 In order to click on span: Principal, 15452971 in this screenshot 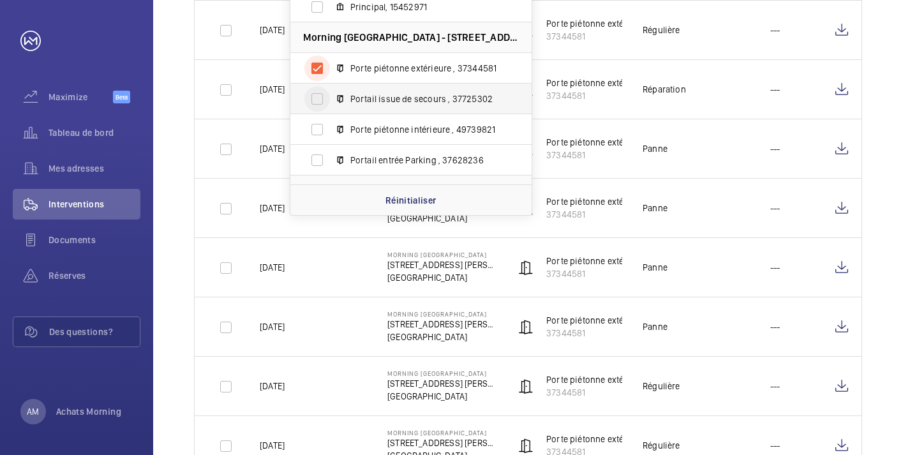, I will do `click(424, 7)`.